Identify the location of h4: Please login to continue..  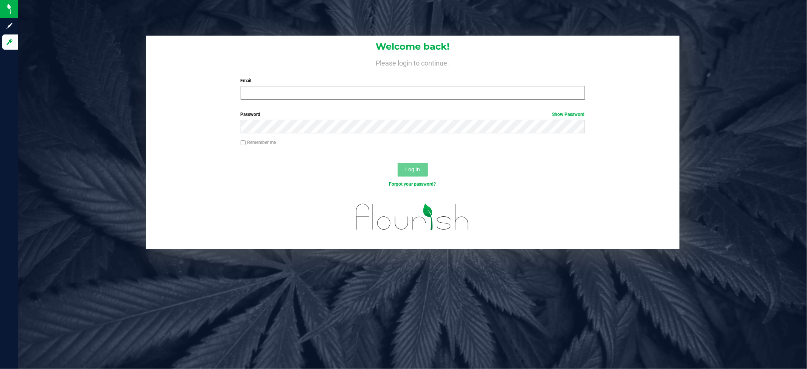
(413, 62).